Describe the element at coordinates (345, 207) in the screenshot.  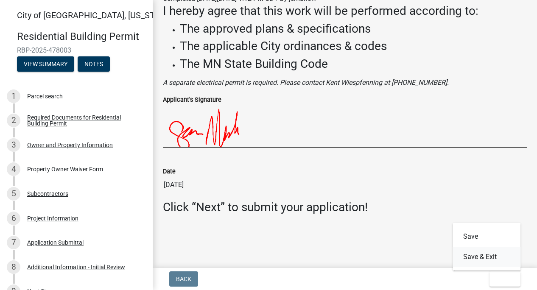
I see `h3: Click “Next” to submit your application!` at that location.